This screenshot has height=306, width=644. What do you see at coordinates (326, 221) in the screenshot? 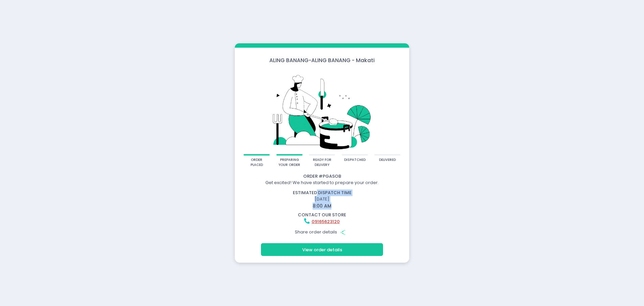
I see `a: 09165623120` at bounding box center [326, 221].